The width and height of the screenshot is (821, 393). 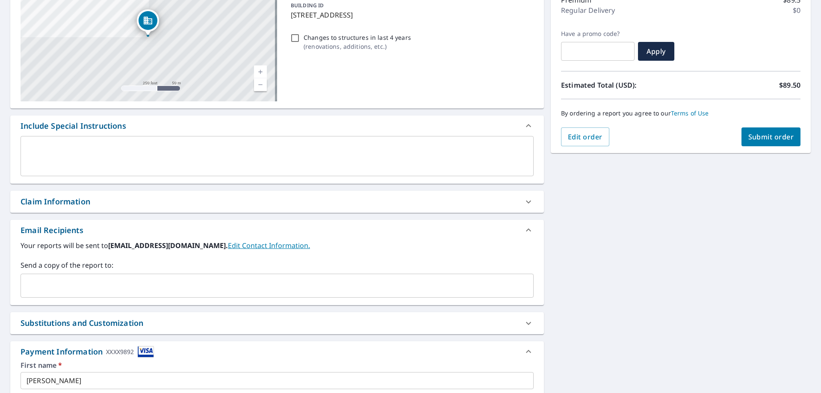 I want to click on p: Changes to structures in last 4 years, so click(x=357, y=37).